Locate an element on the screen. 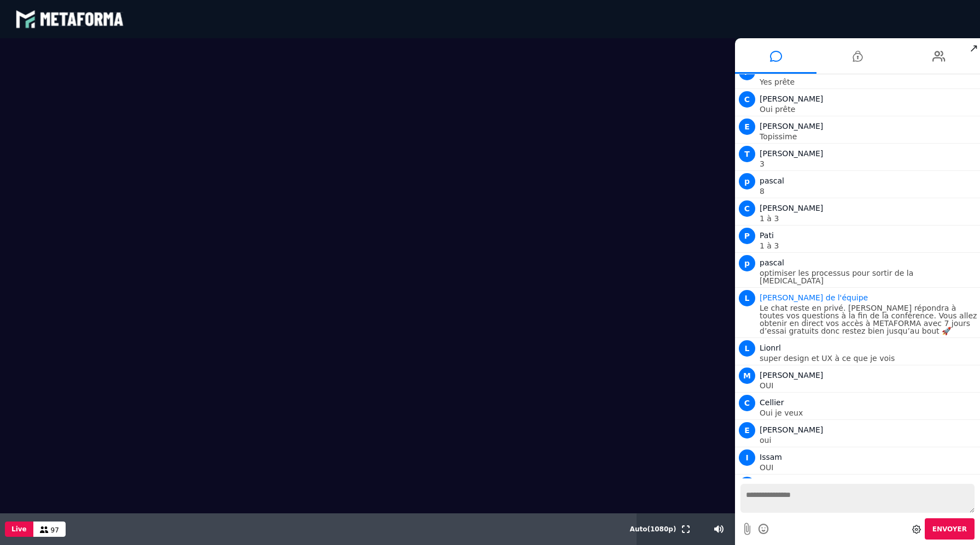 Image resolution: width=980 pixels, height=545 pixels. span: 97 is located at coordinates (54, 531).